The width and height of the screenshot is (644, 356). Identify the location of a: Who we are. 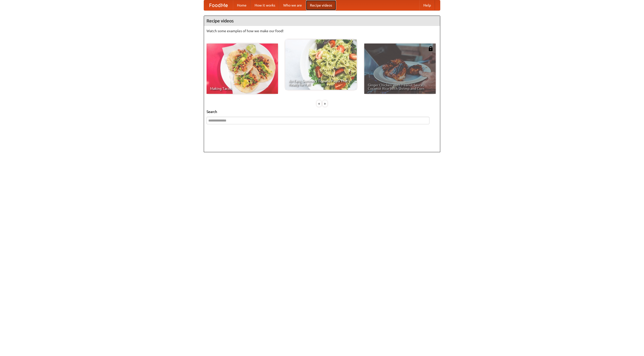
(293, 5).